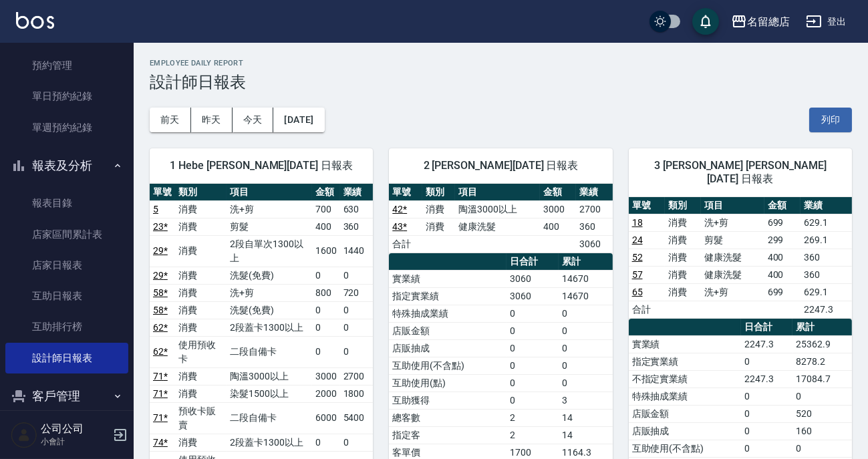 The height and width of the screenshot is (459, 868). Describe the element at coordinates (35, 20) in the screenshot. I see `img: Logo` at that location.